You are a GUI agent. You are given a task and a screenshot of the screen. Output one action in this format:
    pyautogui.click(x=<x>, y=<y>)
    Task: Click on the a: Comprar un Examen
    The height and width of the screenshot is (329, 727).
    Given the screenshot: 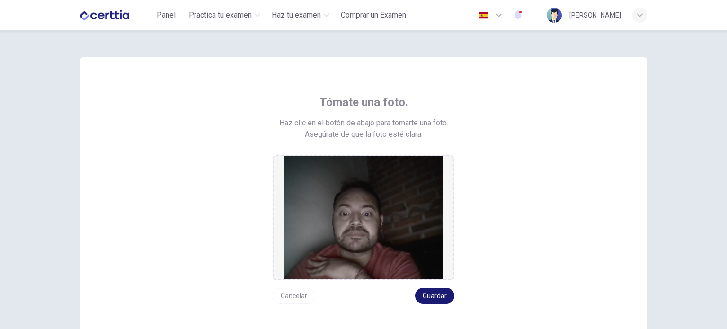 What is the action you would take?
    pyautogui.click(x=374, y=15)
    